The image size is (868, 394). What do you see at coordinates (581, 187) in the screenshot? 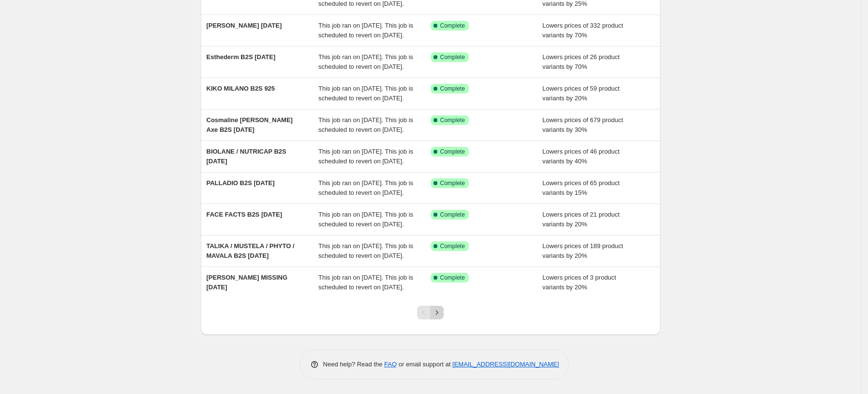
I see `span: Lowers prices of 65 product variants by 15%` at bounding box center [581, 187].